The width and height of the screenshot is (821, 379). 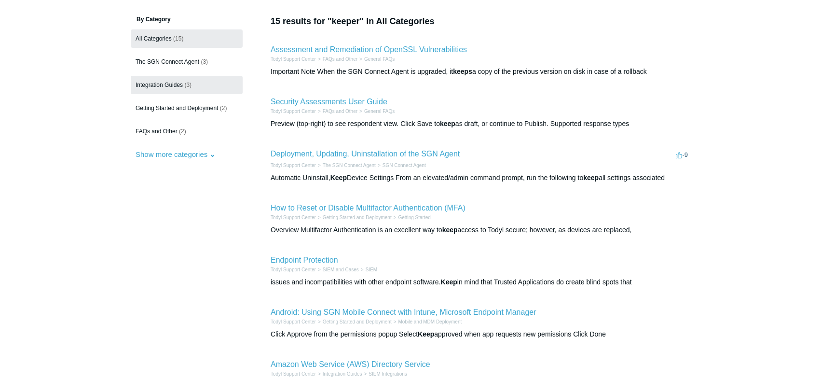 What do you see at coordinates (167, 62) in the screenshot?
I see `span: The SGN Connect Agent` at bounding box center [167, 62].